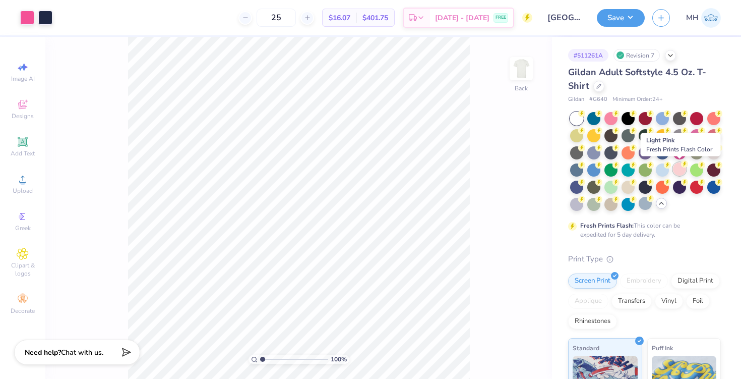 The height and width of the screenshot is (379, 741). Describe the element at coordinates (669, 301) in the screenshot. I see `div: Vinyl` at that location.